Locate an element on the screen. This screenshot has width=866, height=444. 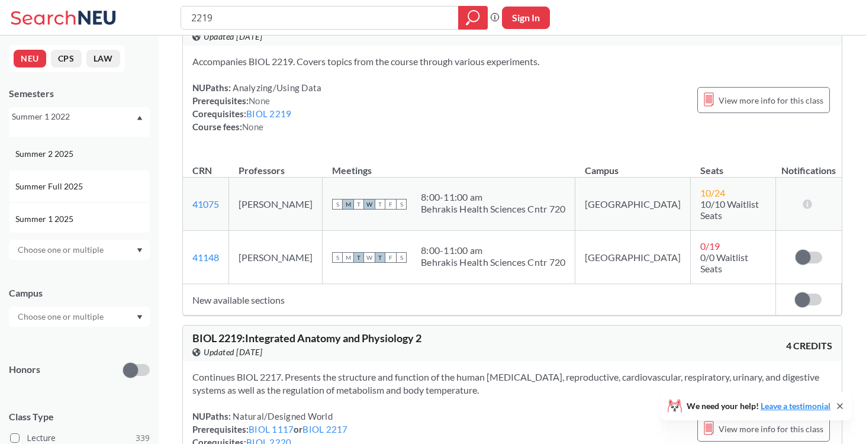
div: CRN is located at coordinates (202, 171).